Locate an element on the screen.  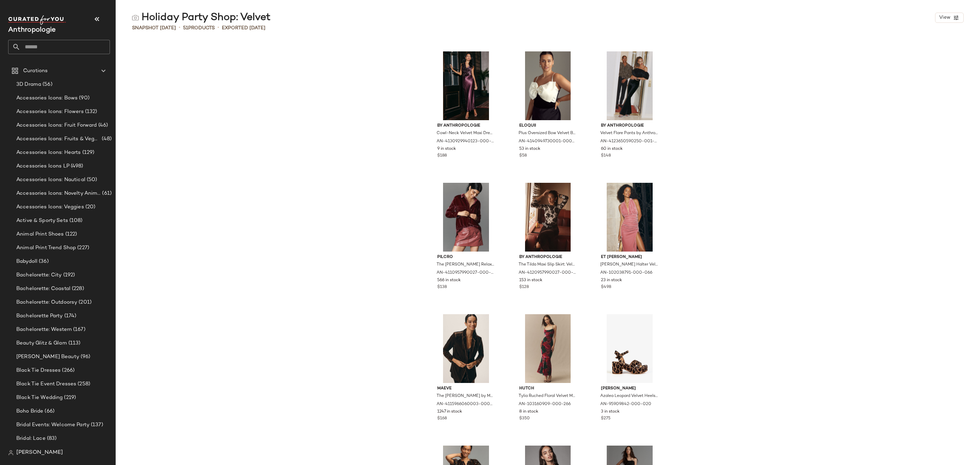
span: Bridal: Lace is located at coordinates (31, 438).